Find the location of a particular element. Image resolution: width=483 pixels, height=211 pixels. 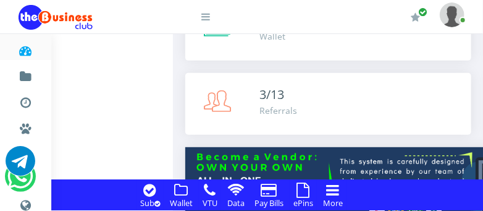

small: More is located at coordinates (333, 203).